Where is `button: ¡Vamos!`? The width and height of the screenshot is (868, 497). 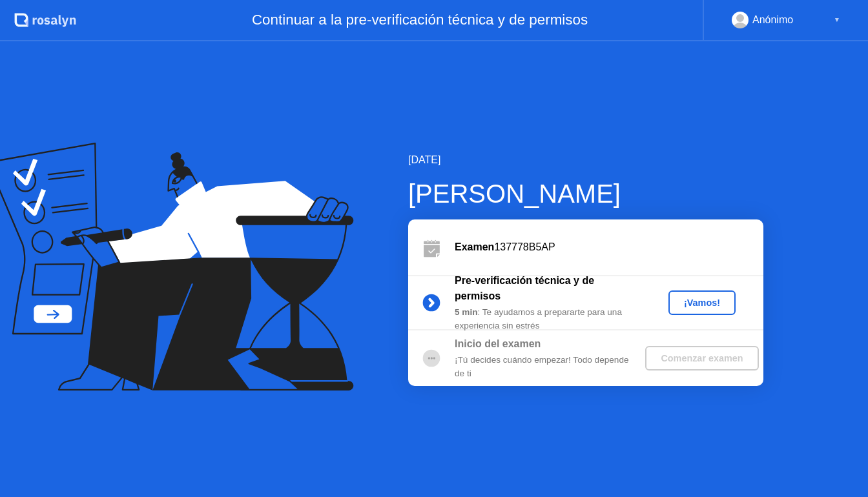
button: ¡Vamos! is located at coordinates (701, 303).